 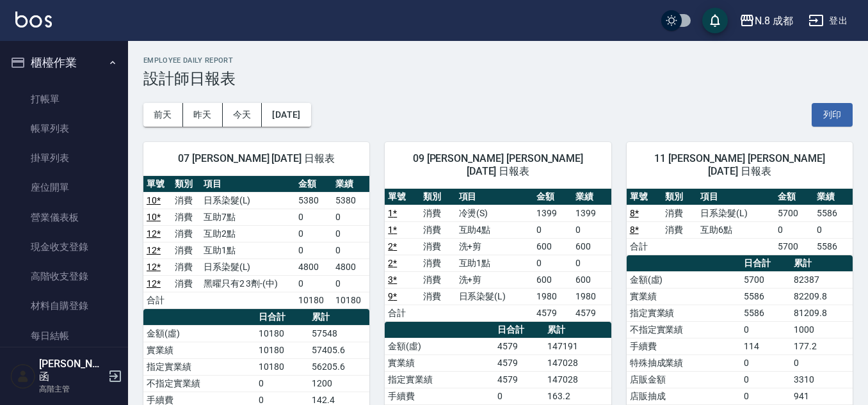 I want to click on td: 互助1點, so click(x=248, y=251).